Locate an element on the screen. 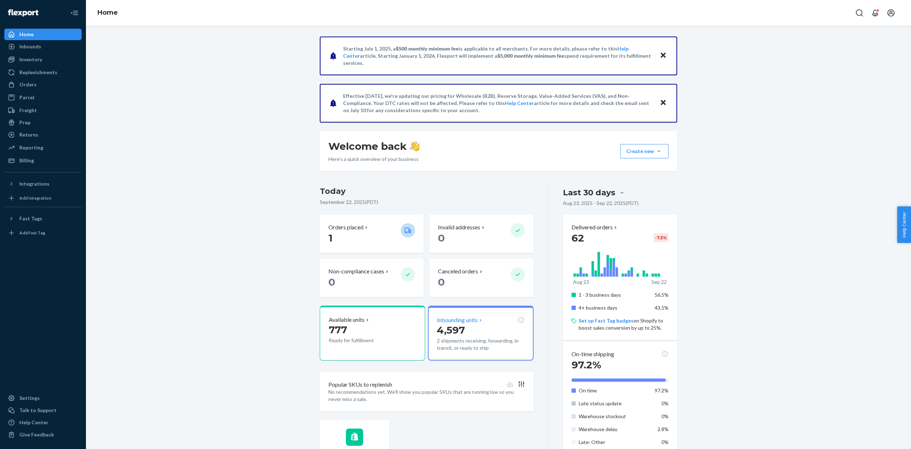 Image resolution: width=911 pixels, height=449 pixels. p: Canceled orders is located at coordinates (458, 271).